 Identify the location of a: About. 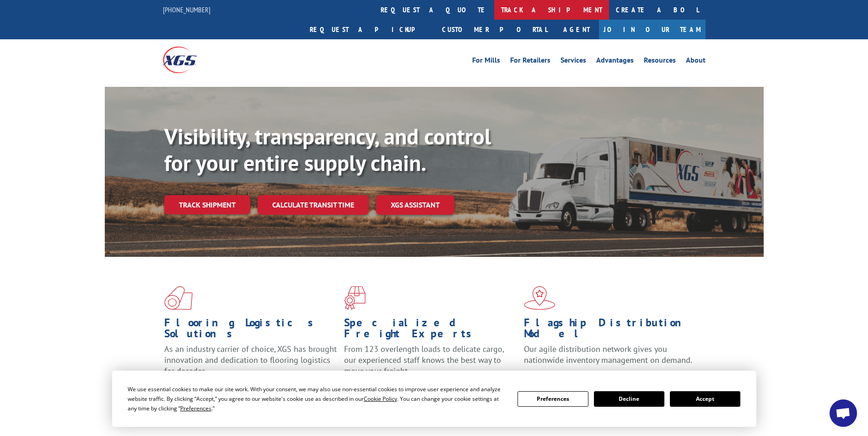
(695, 62).